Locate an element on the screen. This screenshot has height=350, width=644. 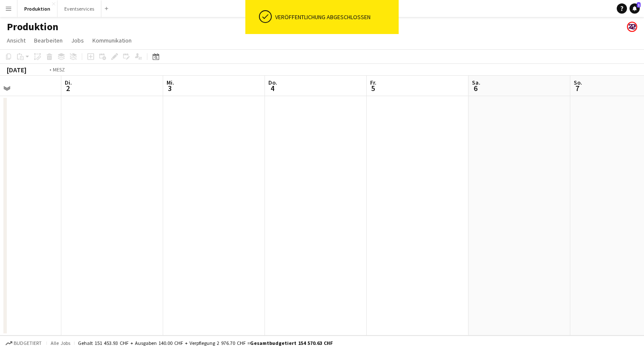
app-user-avatar: Team Zeitpol is located at coordinates (632, 27).